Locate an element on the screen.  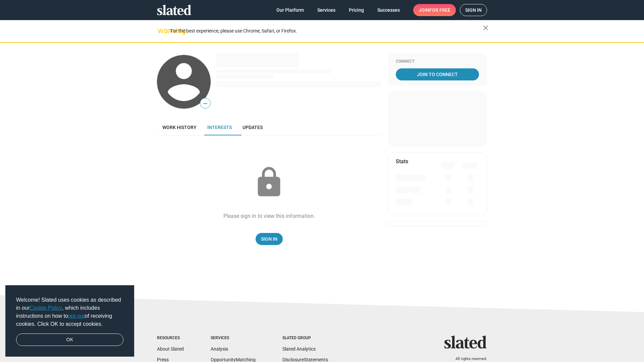
span: Successes is located at coordinates (388, 10).